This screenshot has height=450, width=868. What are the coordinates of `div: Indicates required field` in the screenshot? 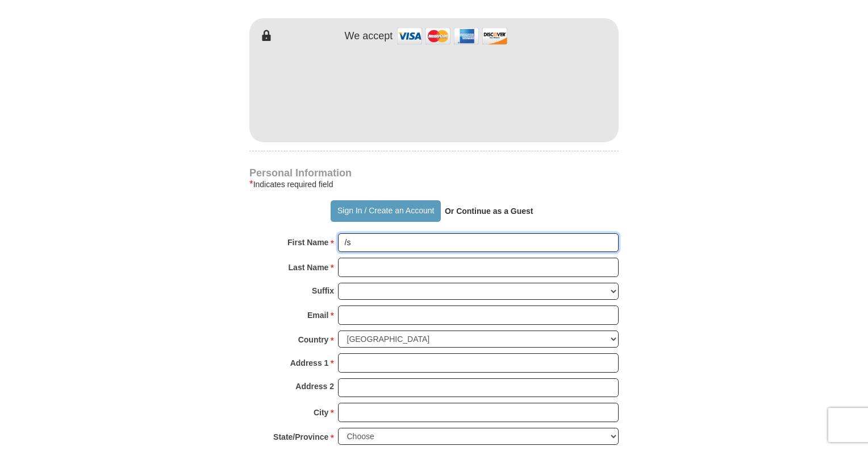 It's located at (434, 184).